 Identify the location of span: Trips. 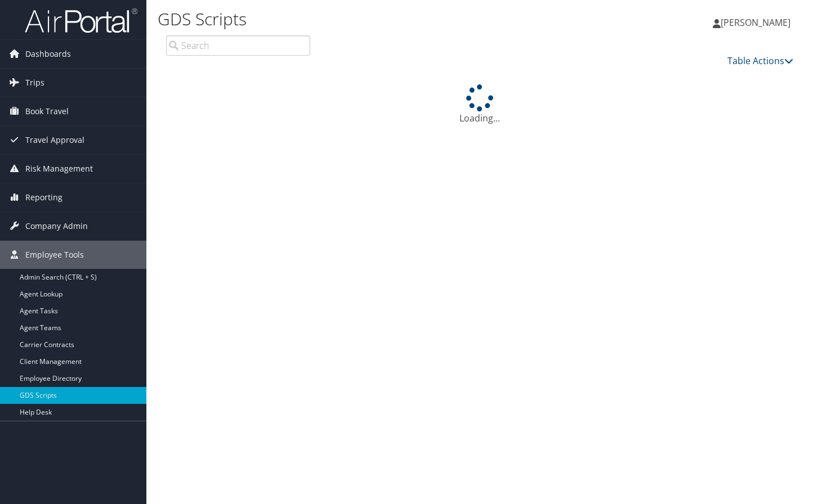
(35, 83).